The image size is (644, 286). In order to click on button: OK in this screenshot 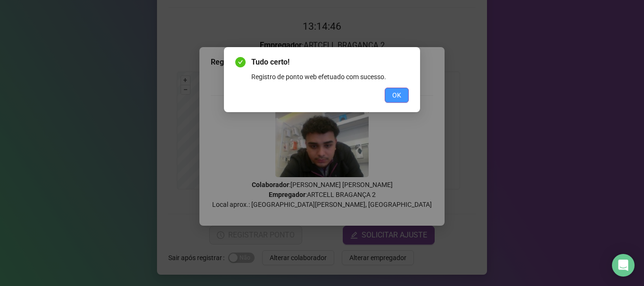, I will do `click(396, 95)`.